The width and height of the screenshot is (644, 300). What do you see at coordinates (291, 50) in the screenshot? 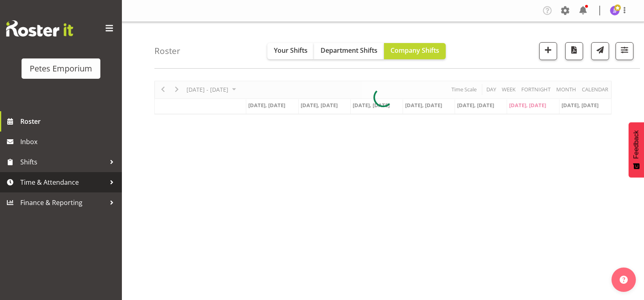
I see `span: Your Shifts` at bounding box center [291, 50].